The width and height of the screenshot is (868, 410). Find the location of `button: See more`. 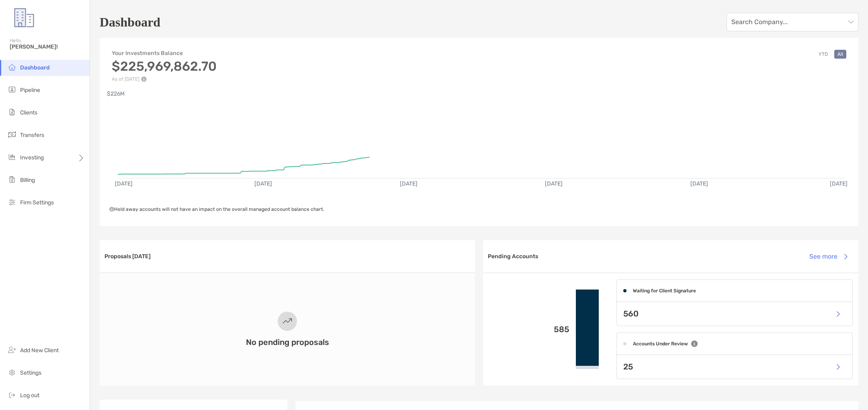

button: See more is located at coordinates (828, 256).